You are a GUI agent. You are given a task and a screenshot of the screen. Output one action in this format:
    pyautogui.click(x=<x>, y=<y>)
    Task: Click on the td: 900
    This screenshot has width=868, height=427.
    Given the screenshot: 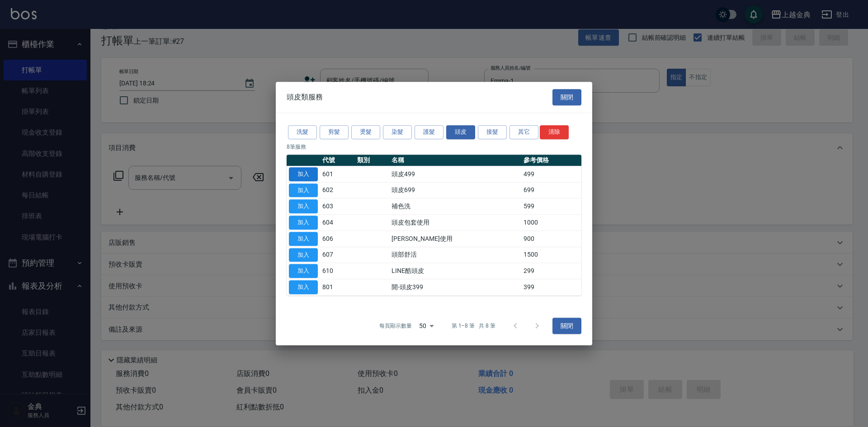 What is the action you would take?
    pyautogui.click(x=551, y=239)
    